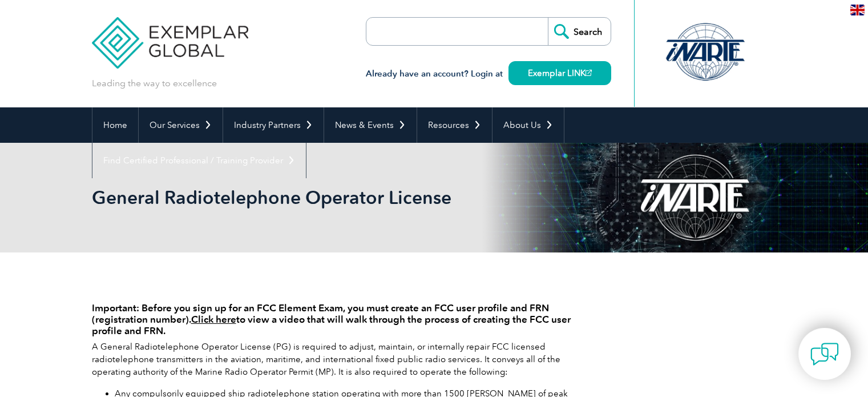 This screenshot has width=868, height=397. What do you see at coordinates (857, 10) in the screenshot?
I see `img: en` at bounding box center [857, 10].